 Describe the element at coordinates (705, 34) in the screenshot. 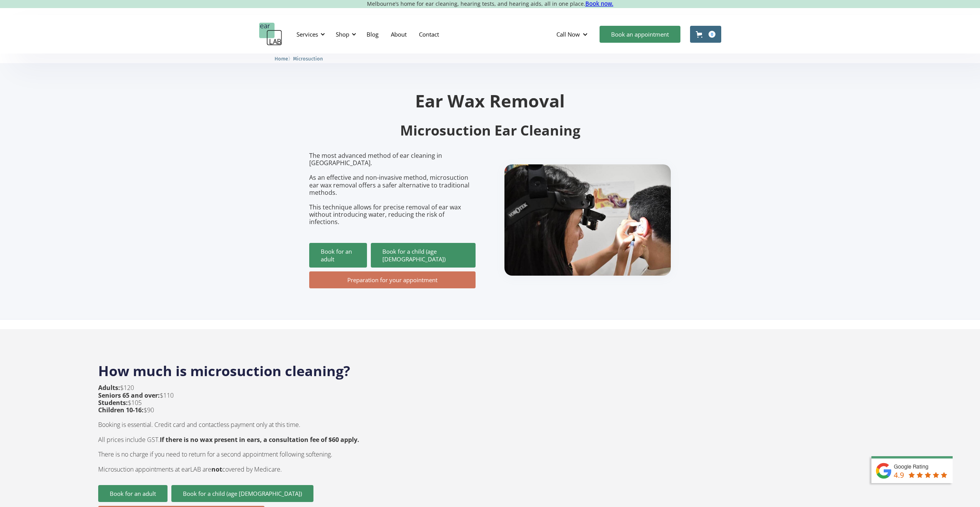

I see `a: Open cart` at that location.